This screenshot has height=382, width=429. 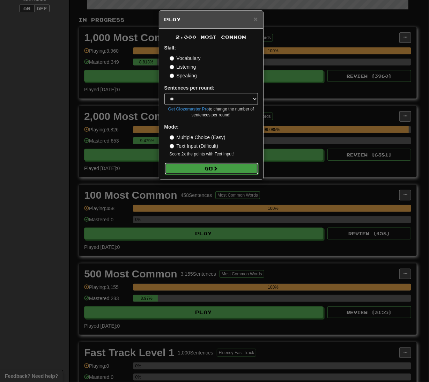 I want to click on button: Close, so click(x=255, y=19).